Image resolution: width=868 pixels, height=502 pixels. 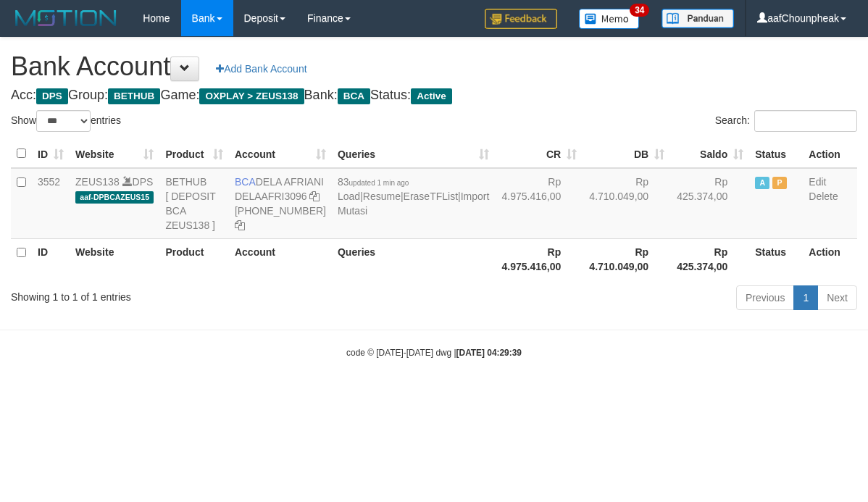 What do you see at coordinates (51, 203) in the screenshot?
I see `td: 3552` at bounding box center [51, 203].